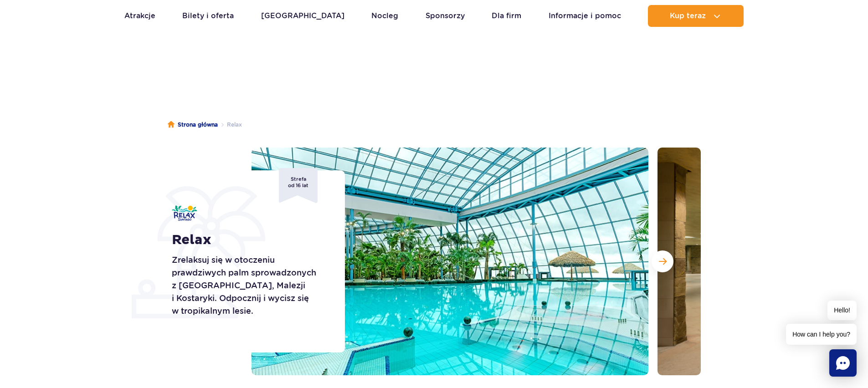 This screenshot has width=868, height=388. What do you see at coordinates (506, 16) in the screenshot?
I see `a: Dla firm` at bounding box center [506, 16].